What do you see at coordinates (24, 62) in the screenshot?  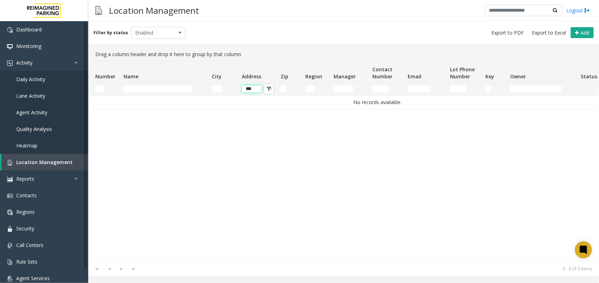 I see `span: Activity` at bounding box center [24, 62].